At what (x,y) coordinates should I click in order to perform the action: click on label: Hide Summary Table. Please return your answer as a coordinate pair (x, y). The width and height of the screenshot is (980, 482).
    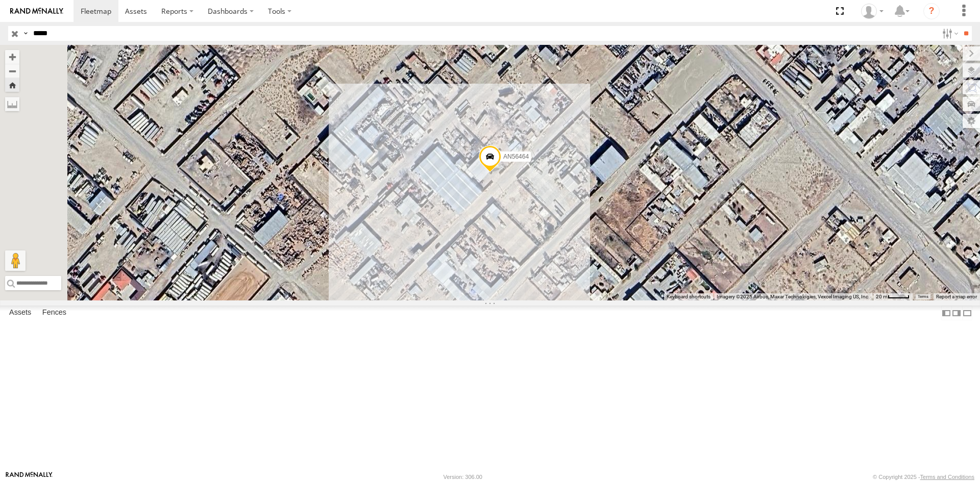
    Looking at the image, I should click on (968, 313).